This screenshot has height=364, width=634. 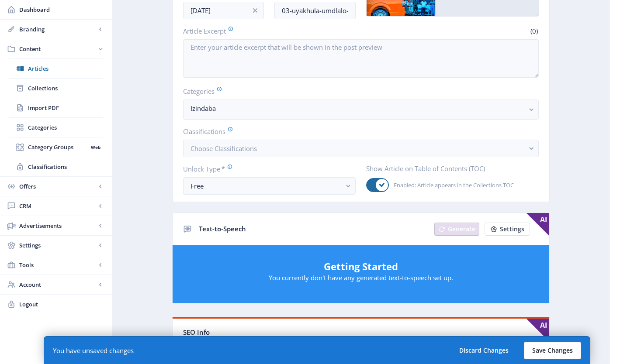 I want to click on span: (0), so click(x=534, y=31).